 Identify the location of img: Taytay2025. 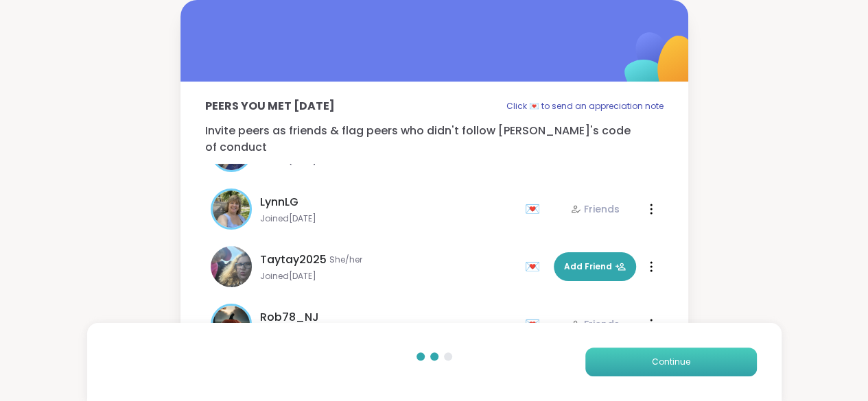
(232, 267).